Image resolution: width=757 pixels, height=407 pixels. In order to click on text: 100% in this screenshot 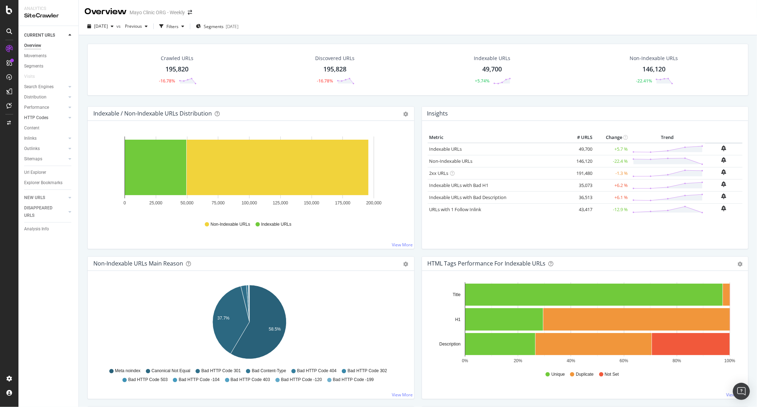, I will do `click(730, 360)`.